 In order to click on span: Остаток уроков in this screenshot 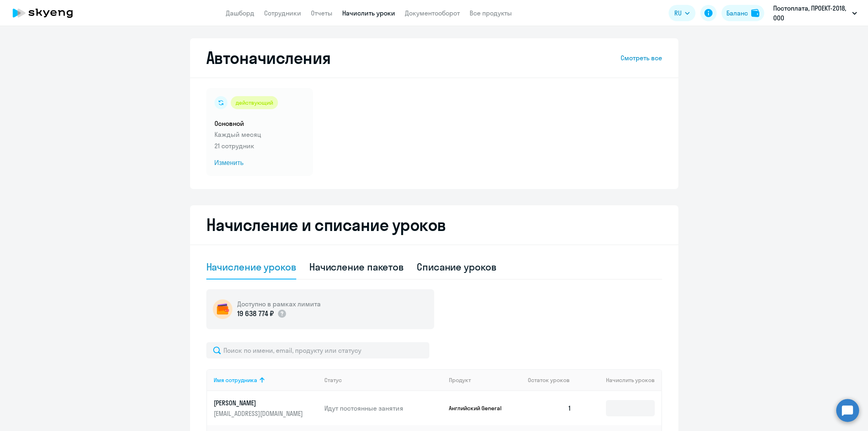, I will do `click(549, 380)`.